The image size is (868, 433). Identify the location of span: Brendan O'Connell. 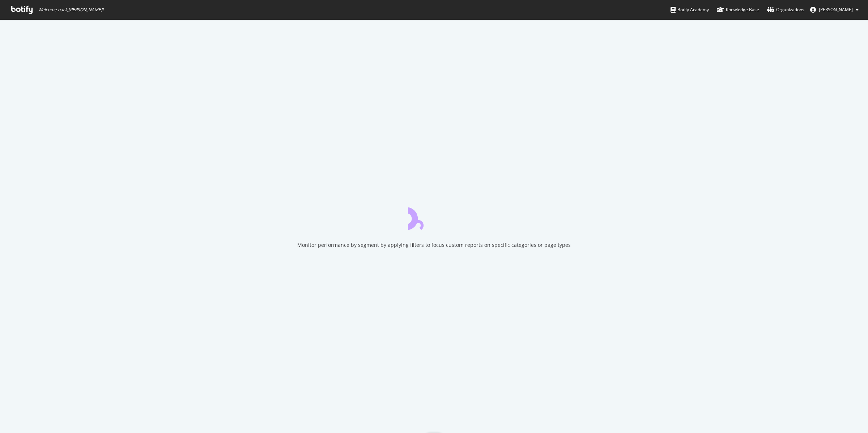
(836, 9).